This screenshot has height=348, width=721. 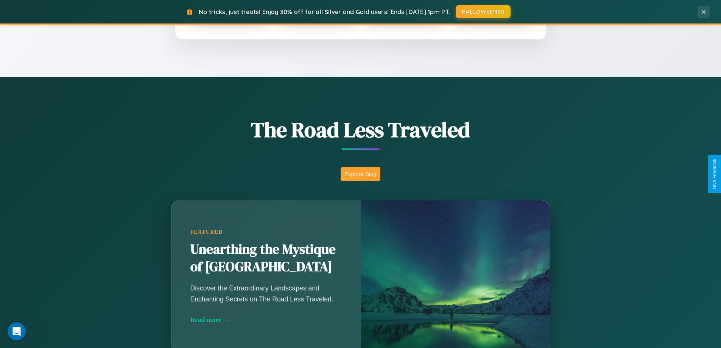 I want to click on div: Read more →, so click(x=266, y=319).